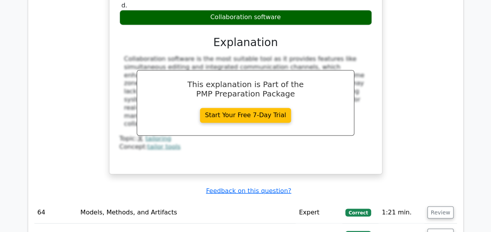 The height and width of the screenshot is (232, 491). Describe the element at coordinates (358, 212) in the screenshot. I see `span: Correct` at that location.